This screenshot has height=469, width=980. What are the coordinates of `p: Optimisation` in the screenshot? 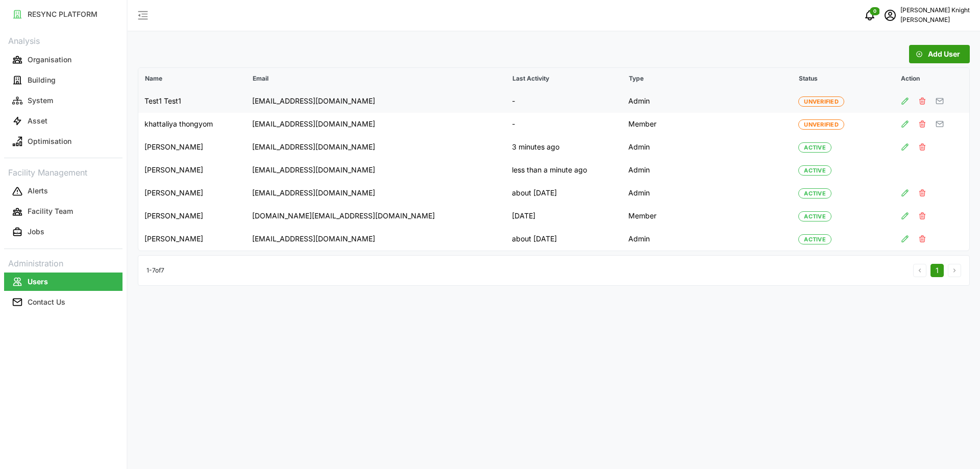 It's located at (50, 141).